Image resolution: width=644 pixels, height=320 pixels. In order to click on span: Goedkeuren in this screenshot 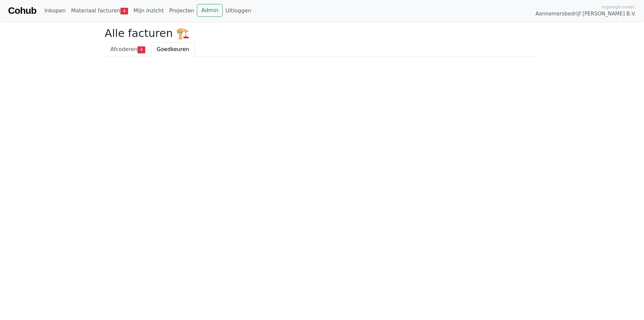, I will do `click(173, 49)`.